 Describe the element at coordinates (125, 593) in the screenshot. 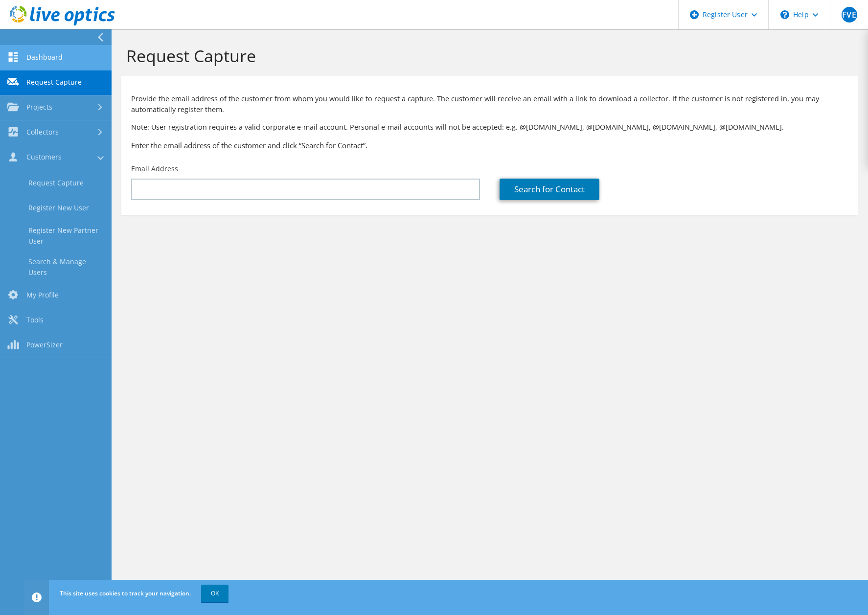

I see `span: This site uses cookies to track your navigation.` at that location.